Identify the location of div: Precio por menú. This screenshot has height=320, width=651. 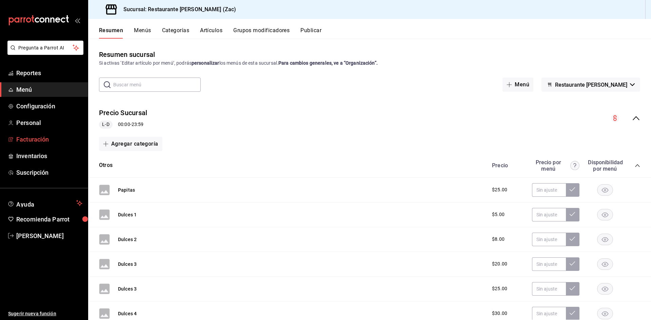
(556, 166).